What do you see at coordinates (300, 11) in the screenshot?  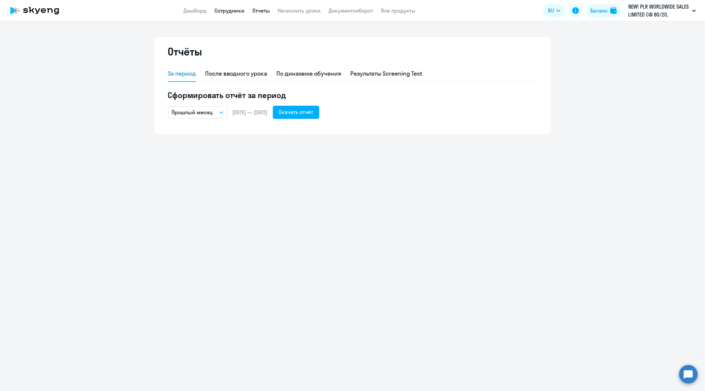 I see `a: Начислить уроки` at bounding box center [300, 11].